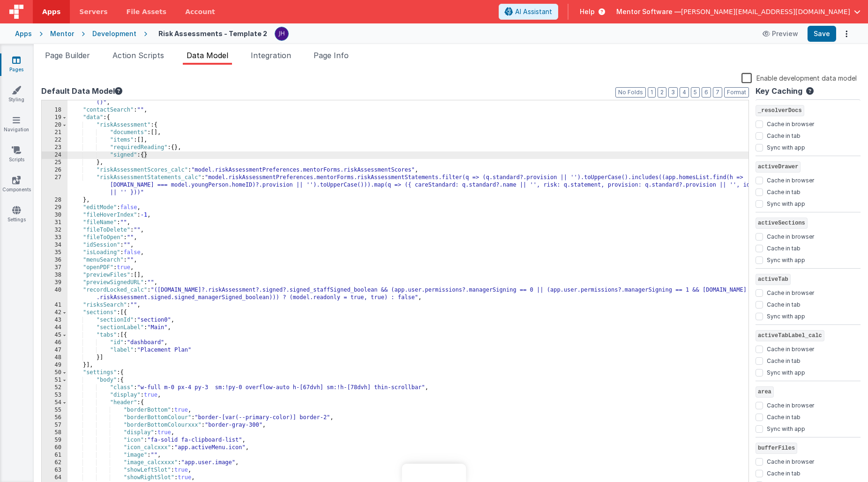 The height and width of the screenshot is (482, 868). I want to click on div: 28, so click(54, 200).